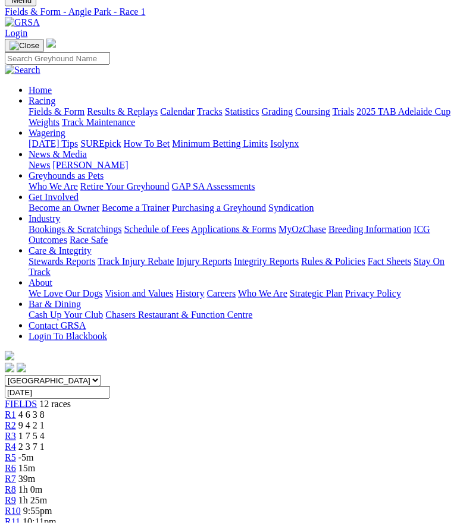 The image size is (457, 523). Describe the element at coordinates (221, 293) in the screenshot. I see `a: Careers` at that location.